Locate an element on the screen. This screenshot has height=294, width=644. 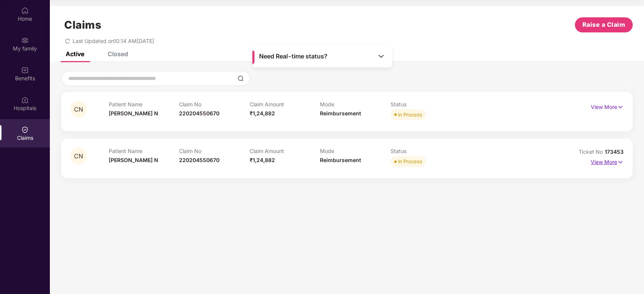
span: Ticket No is located at coordinates (592, 151).